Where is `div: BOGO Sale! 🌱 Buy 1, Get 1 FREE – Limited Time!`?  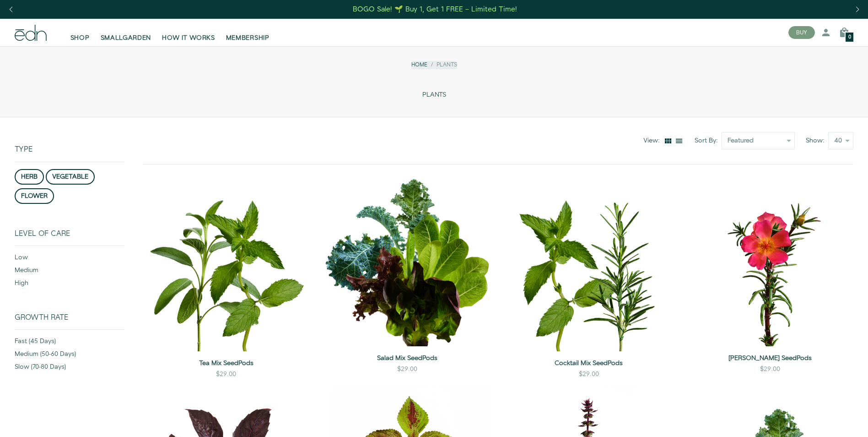
div: BOGO Sale! 🌱 Buy 1, Get 1 FREE – Limited Time! is located at coordinates (435, 9).